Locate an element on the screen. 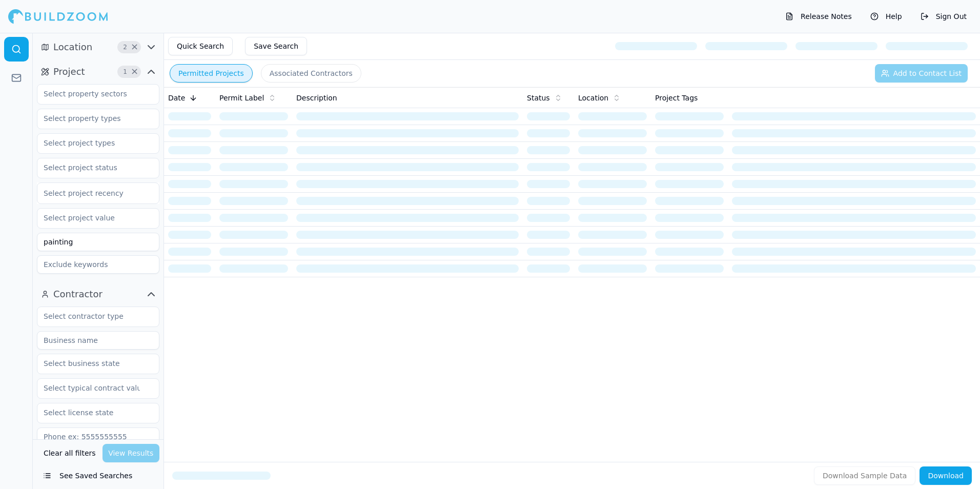  input: Select property types is located at coordinates (91, 119).